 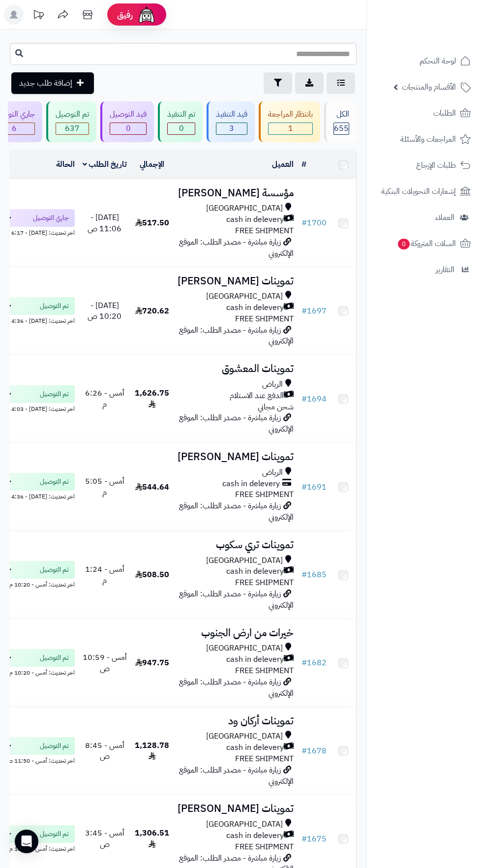 I want to click on a: الكل655, so click(x=340, y=121).